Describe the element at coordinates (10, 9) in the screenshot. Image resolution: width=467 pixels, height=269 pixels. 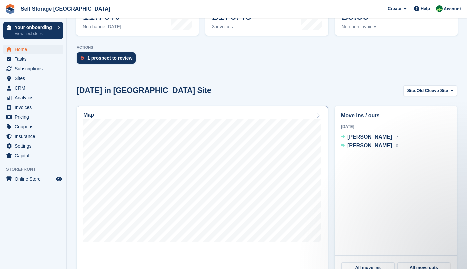
I see `img: stora-icon-8386f47178a22dfd0bd8f6a31ec36ba5ce8667c1dd55bd0f319d3a0aa187defe.svg` at that location.